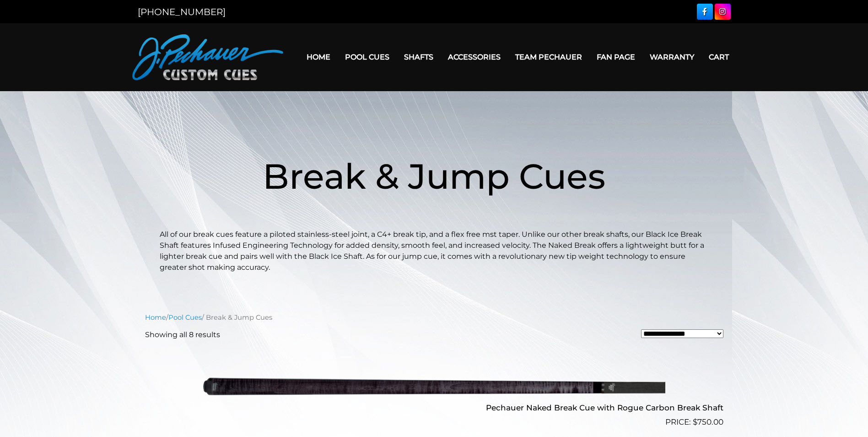  Describe the element at coordinates (616, 56) in the screenshot. I see `a: Fan Page` at that location.